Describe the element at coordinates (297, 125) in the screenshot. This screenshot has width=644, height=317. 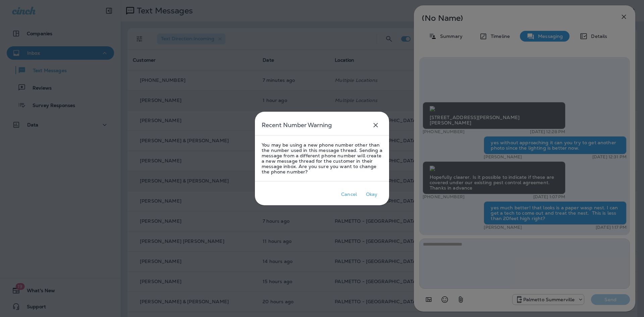
I see `h5: Recent Number Warning` at that location.